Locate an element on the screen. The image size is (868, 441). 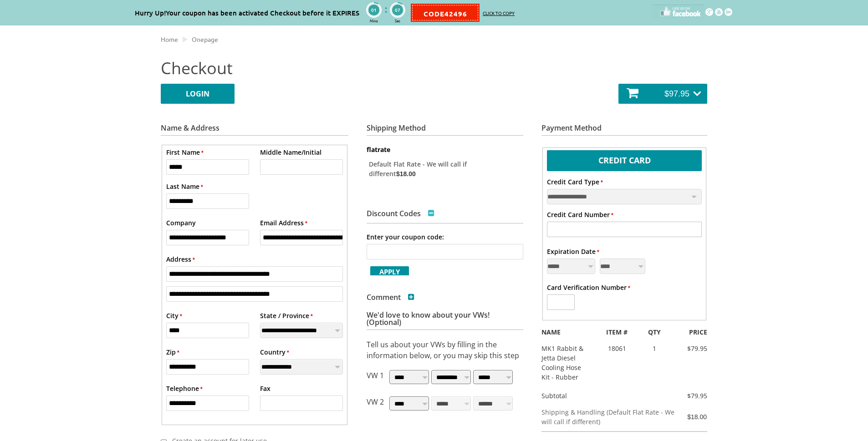
a: Home is located at coordinates (169, 39).